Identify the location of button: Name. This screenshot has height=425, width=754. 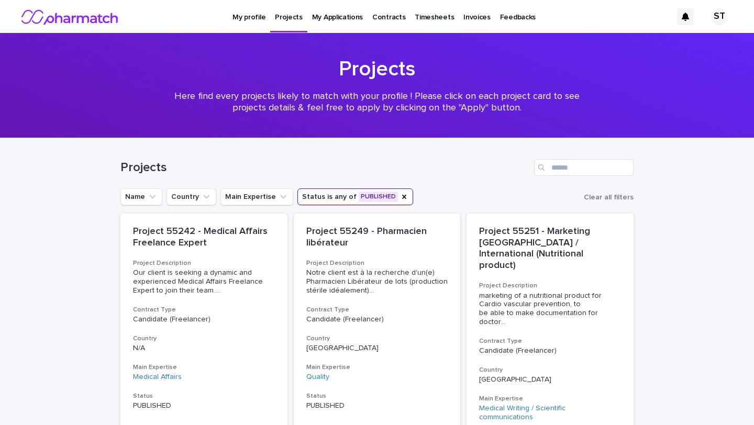
(141, 197).